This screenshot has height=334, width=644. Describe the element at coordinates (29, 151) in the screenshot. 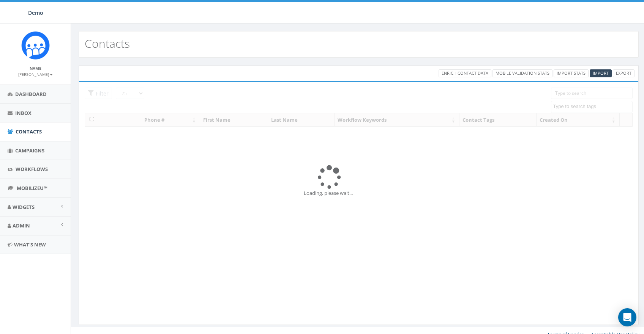

I see `span: Campaigns` at that location.